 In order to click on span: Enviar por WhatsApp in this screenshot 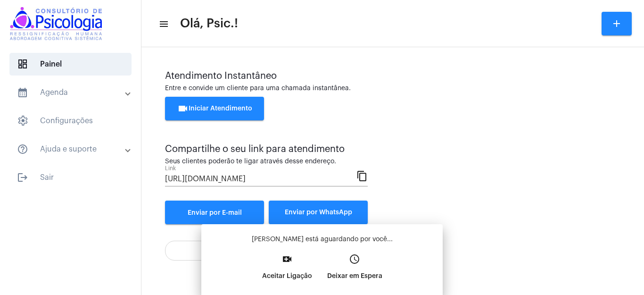, I will do `click(319, 213)`.